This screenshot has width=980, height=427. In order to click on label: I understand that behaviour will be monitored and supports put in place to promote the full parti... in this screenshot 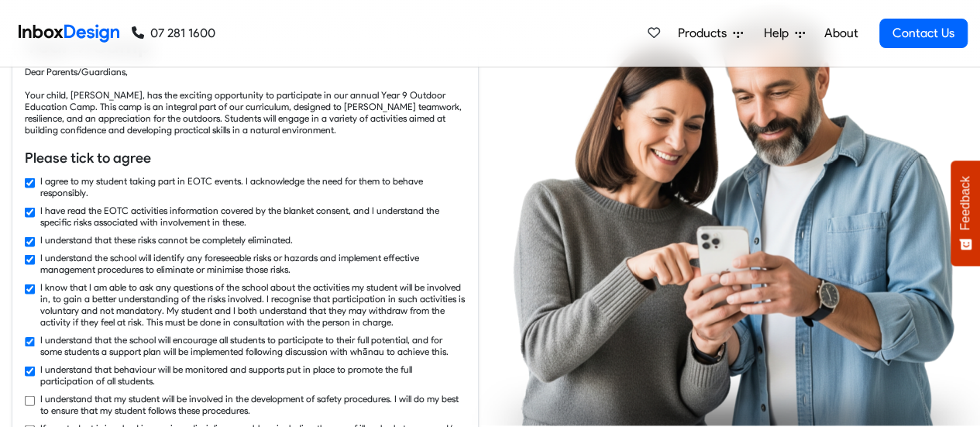, I will do `click(252, 374)`.